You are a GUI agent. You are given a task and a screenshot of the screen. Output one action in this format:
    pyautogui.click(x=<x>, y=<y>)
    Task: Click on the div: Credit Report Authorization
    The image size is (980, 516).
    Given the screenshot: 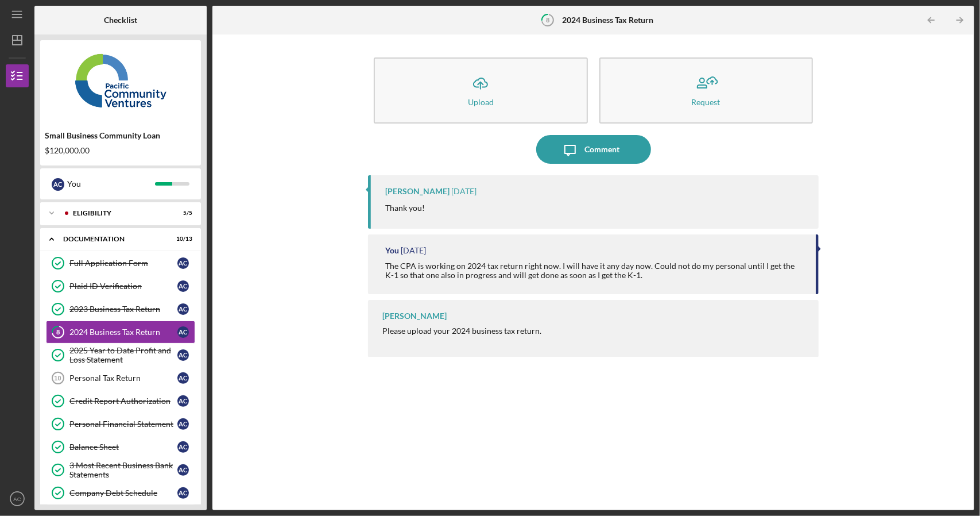 What is the action you would take?
    pyautogui.click(x=123, y=401)
    